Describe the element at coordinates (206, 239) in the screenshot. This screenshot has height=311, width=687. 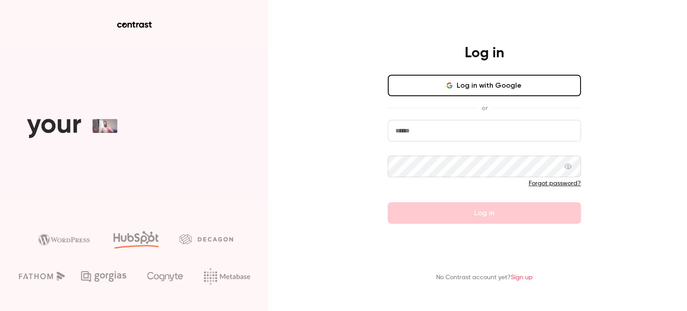
I see `img: decagon` at that location.